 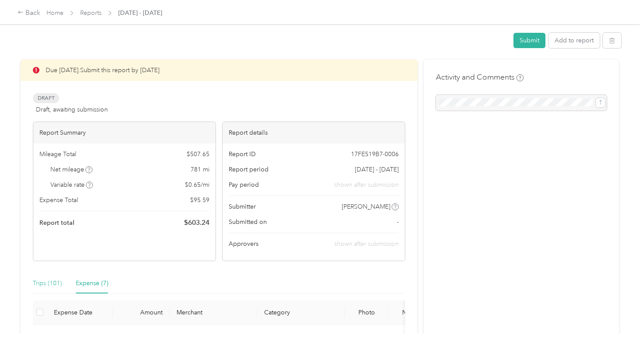 What do you see at coordinates (72, 185) in the screenshot?
I see `span: Variable rate` at bounding box center [72, 185].